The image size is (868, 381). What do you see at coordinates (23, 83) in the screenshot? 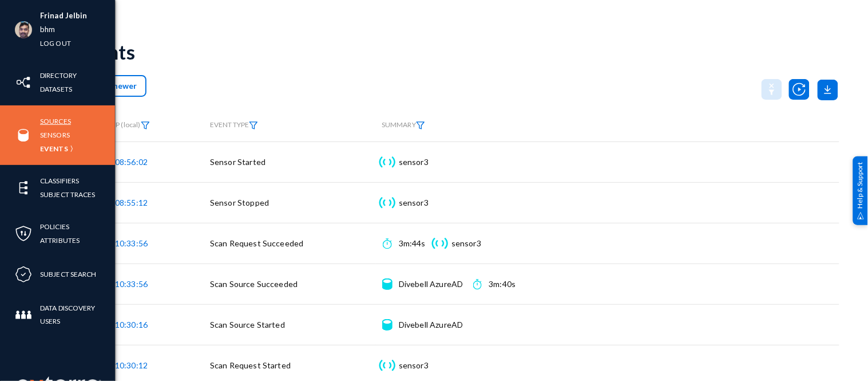
I see `img: icon-inventory.svg` at bounding box center [23, 83].